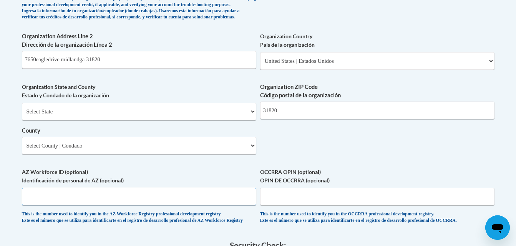  I want to click on label: AZ Workforce ID (optional) Identificación de personal de AZ (opcional), so click(139, 177).